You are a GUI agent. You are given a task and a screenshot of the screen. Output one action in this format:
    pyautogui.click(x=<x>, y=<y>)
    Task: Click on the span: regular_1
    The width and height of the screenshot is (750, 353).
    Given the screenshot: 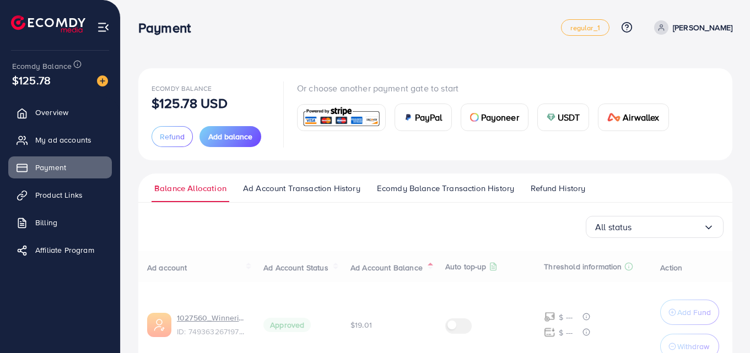 What is the action you would take?
    pyautogui.click(x=584, y=28)
    